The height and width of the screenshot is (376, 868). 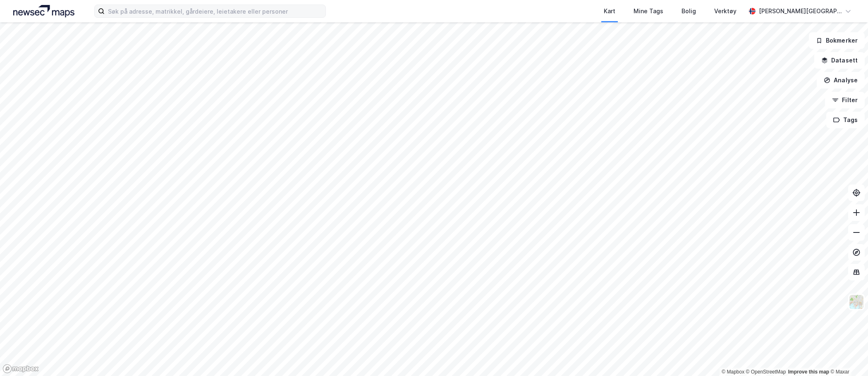 What do you see at coordinates (689, 11) in the screenshot?
I see `div: Bolig` at bounding box center [689, 11].